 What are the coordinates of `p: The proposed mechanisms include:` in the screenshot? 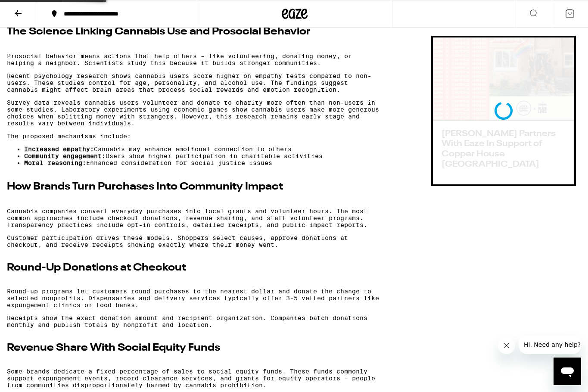 It's located at (193, 136).